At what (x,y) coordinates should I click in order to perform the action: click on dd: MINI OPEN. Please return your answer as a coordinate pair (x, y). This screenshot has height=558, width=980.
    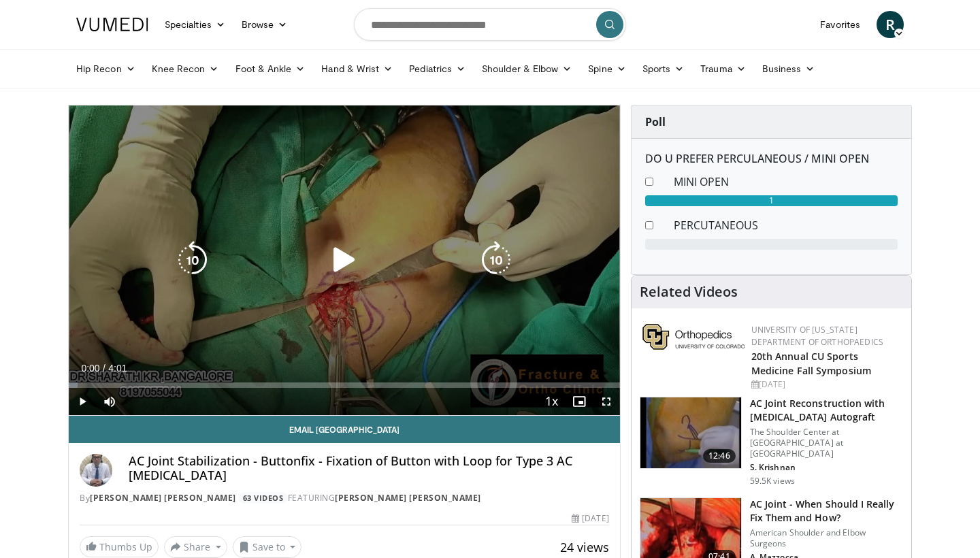
    Looking at the image, I should click on (786, 182).